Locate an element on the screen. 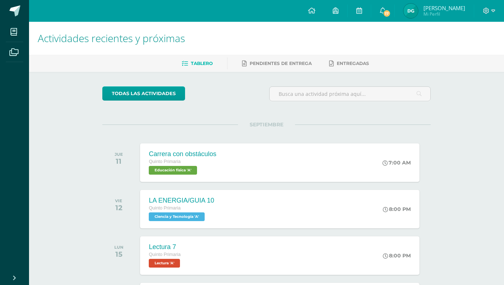  div: 11 is located at coordinates (119, 161).